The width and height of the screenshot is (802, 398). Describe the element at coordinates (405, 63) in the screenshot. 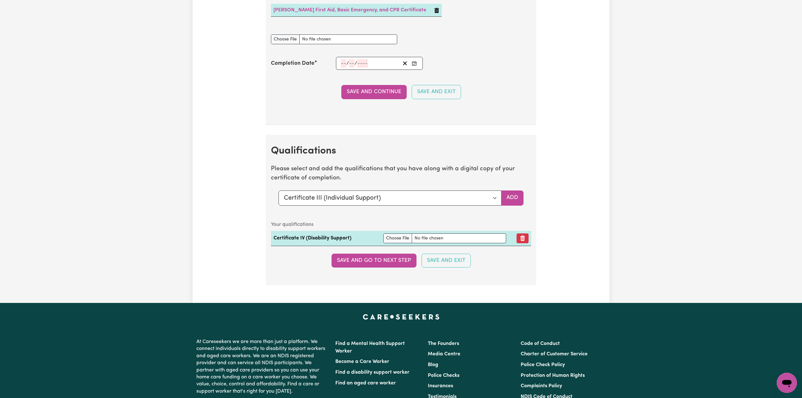

I see `button: Clear date` at that location.